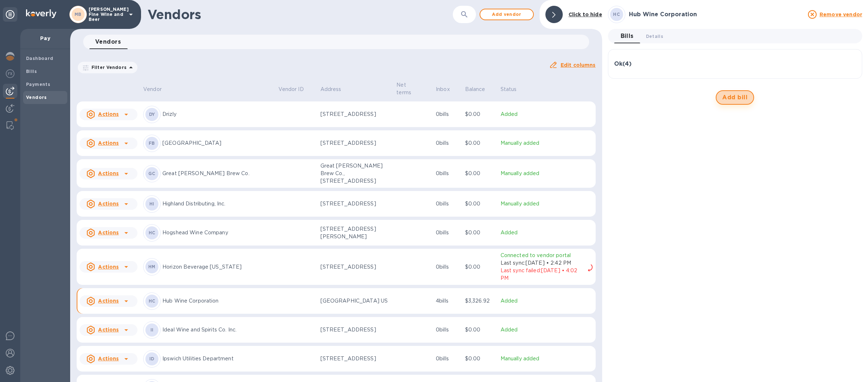 The height and width of the screenshot is (382, 868). I want to click on p: Ideal Wine and Spirits Co. Inc., so click(217, 330).